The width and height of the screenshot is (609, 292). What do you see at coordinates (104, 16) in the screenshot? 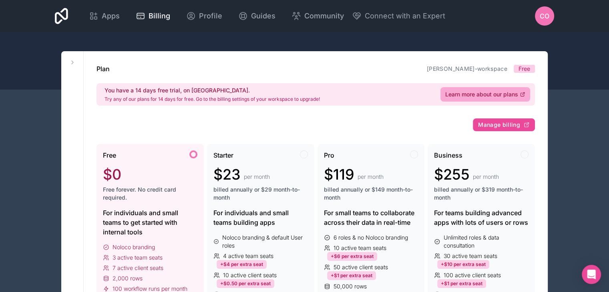
I see `a: Apps` at bounding box center [104, 16].